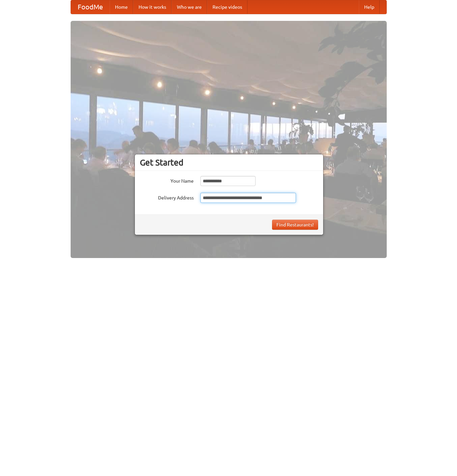  Describe the element at coordinates (121, 7) in the screenshot. I see `a: Home` at that location.